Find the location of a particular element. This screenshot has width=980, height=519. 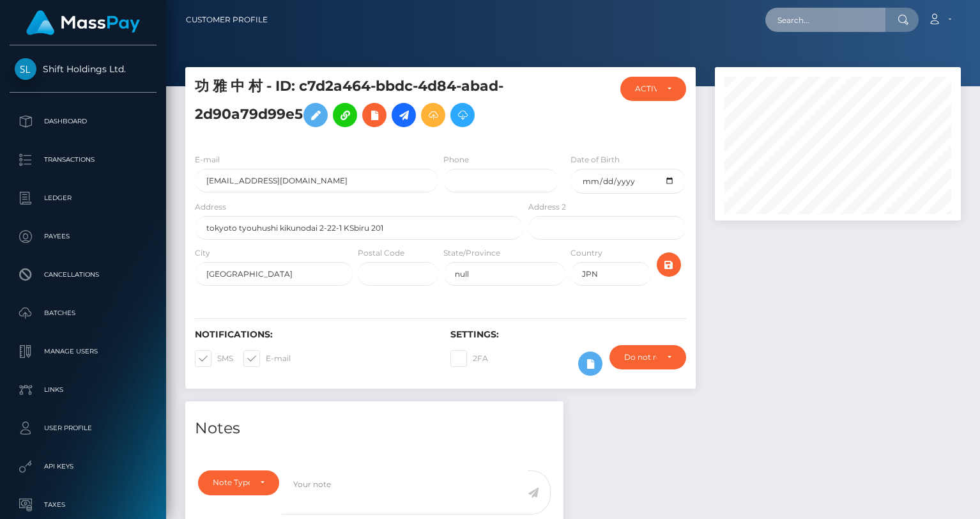

img: MassPay Logo is located at coordinates (83, 23).